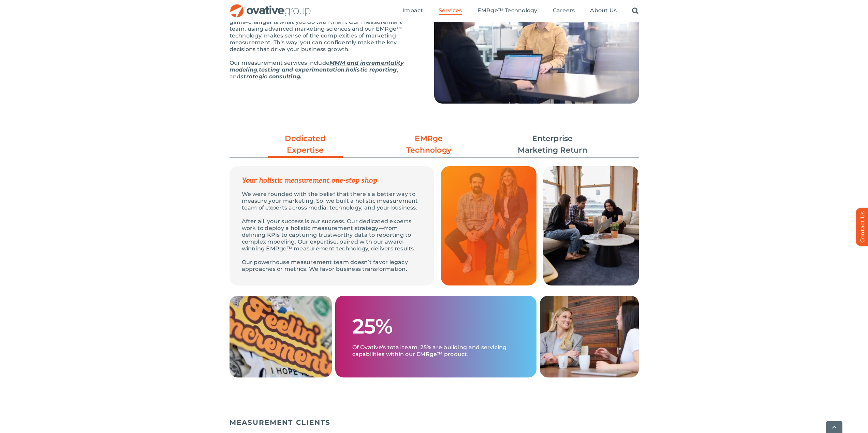  Describe the element at coordinates (332, 180) in the screenshot. I see `p: Your holistic measurement one-stop shop` at that location.